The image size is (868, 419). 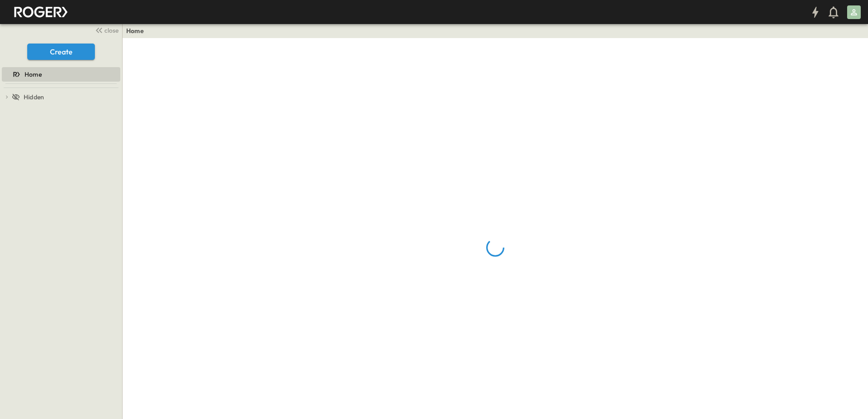 I want to click on button: Create, so click(x=61, y=52).